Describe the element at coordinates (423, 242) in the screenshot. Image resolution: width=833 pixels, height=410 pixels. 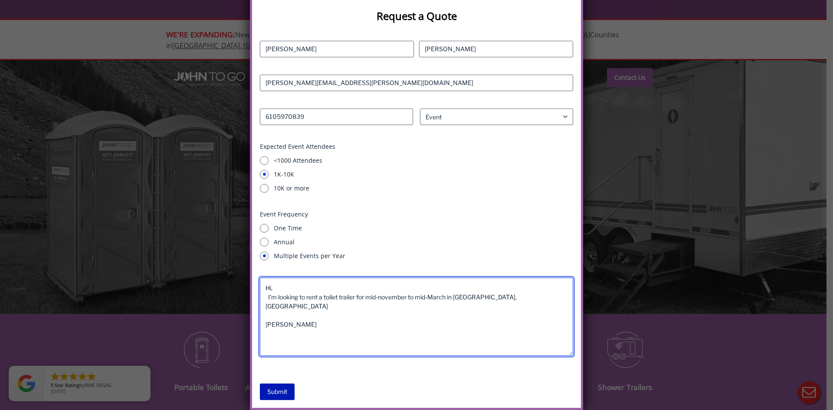
I see `label: Annual` at that location.